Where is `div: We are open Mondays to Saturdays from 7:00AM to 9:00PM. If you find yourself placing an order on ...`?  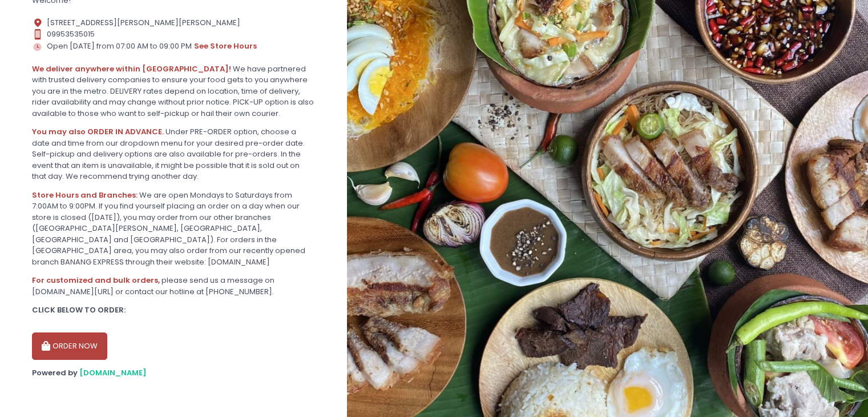
div: We are open Mondays to Saturdays from 7:00AM to 9:00PM. If you find yourself placing an order on ... is located at coordinates (174, 228).